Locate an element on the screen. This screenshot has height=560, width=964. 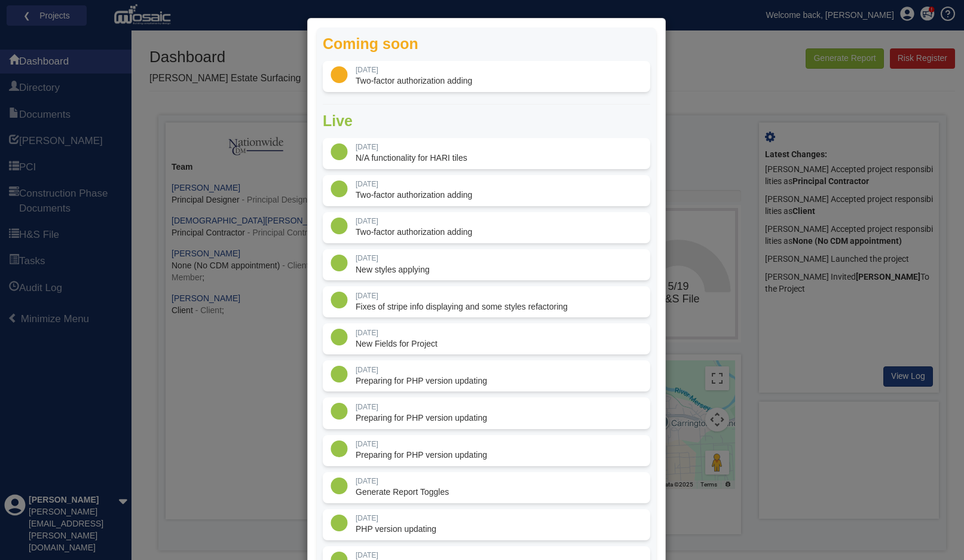
p: Fixes of stripe info displaying and some styles refactoring is located at coordinates (461, 308).